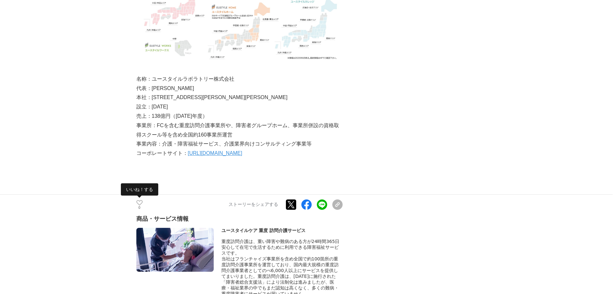 The image size is (614, 294). I want to click on p: 名称：ユースタイルラボラトリー株式会社, so click(239, 79).